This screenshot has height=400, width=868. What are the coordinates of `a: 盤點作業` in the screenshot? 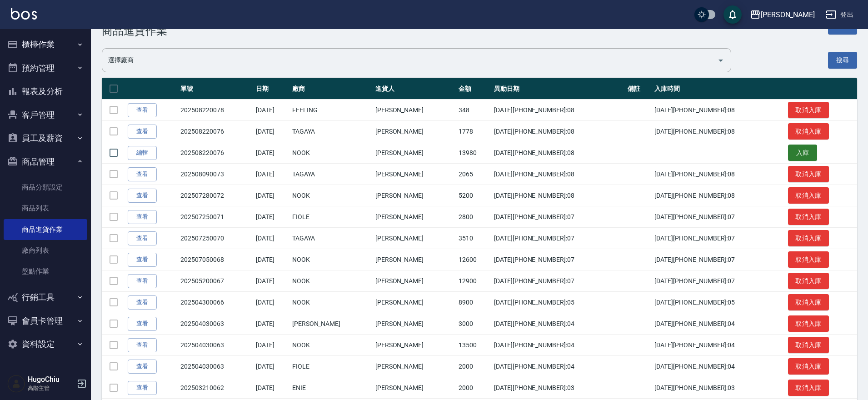 It's located at (45, 271).